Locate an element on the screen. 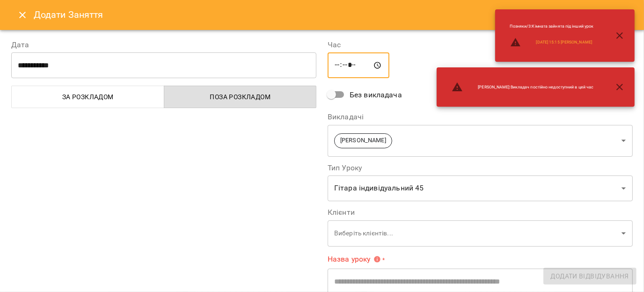 The height and width of the screenshot is (292, 644). span: Поза розкладом is located at coordinates (240, 97).